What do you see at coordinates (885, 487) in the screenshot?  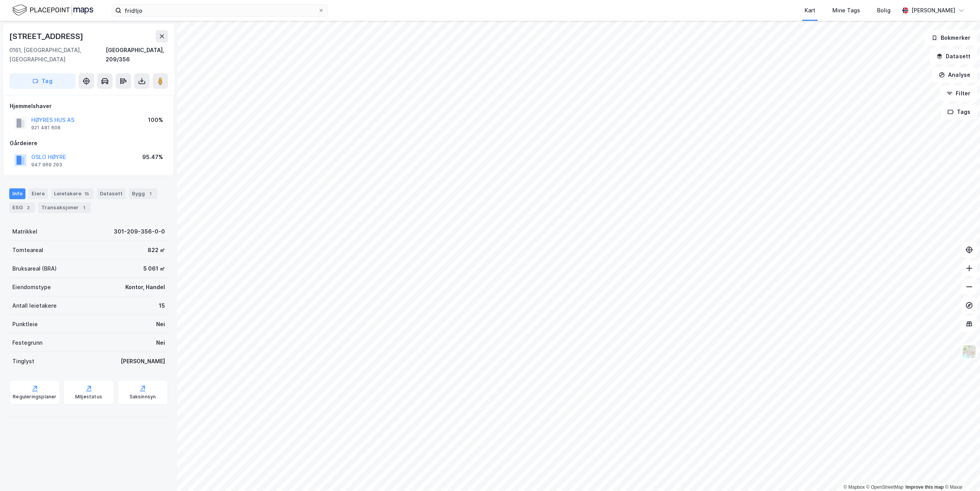 I see `a: OpenStreetMap` at bounding box center [885, 487].